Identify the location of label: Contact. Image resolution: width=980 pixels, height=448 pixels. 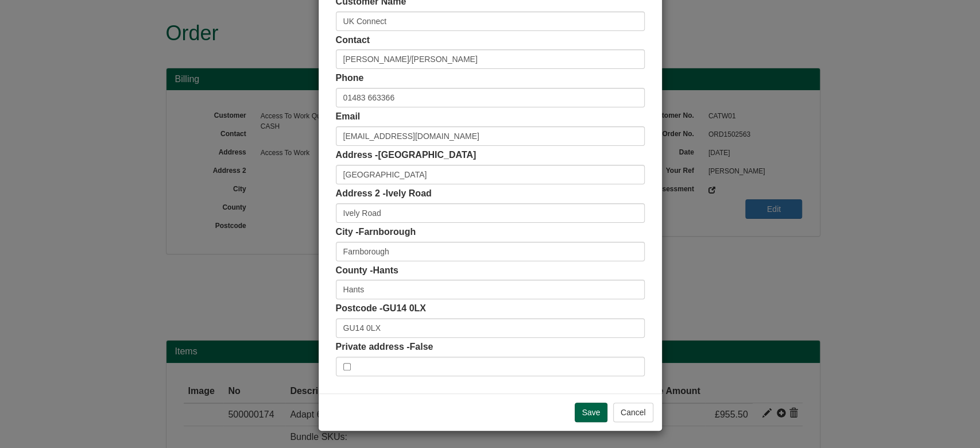
(353, 40).